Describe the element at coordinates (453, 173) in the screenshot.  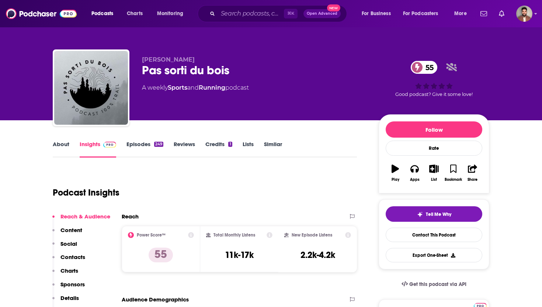
I see `button: Bookmark` at that location.